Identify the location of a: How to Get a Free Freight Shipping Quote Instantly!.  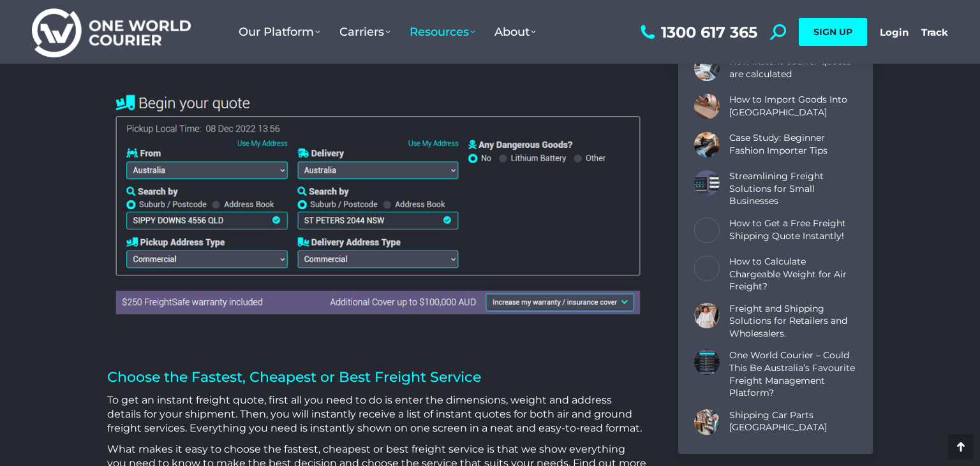
(793, 230).